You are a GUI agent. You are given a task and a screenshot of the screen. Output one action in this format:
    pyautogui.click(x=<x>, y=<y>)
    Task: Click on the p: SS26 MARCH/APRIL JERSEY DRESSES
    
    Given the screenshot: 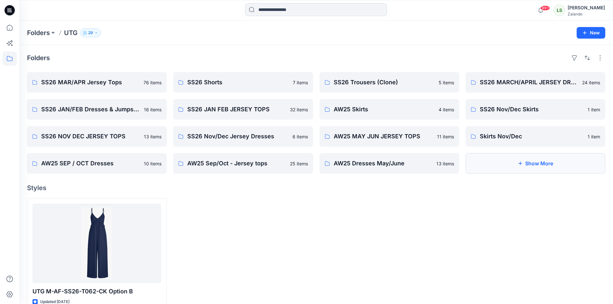 What is the action you would take?
    pyautogui.click(x=529, y=82)
    